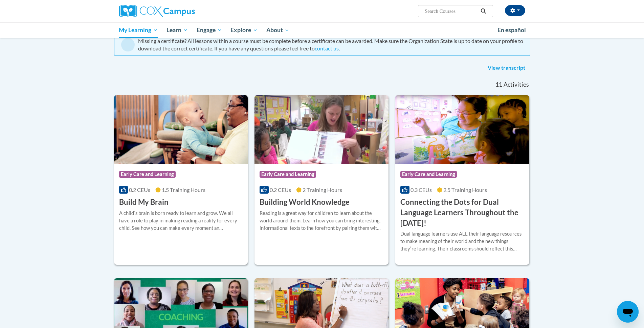 The width and height of the screenshot is (644, 328). Describe the element at coordinates (506, 68) in the screenshot. I see `a: View transcript` at that location.